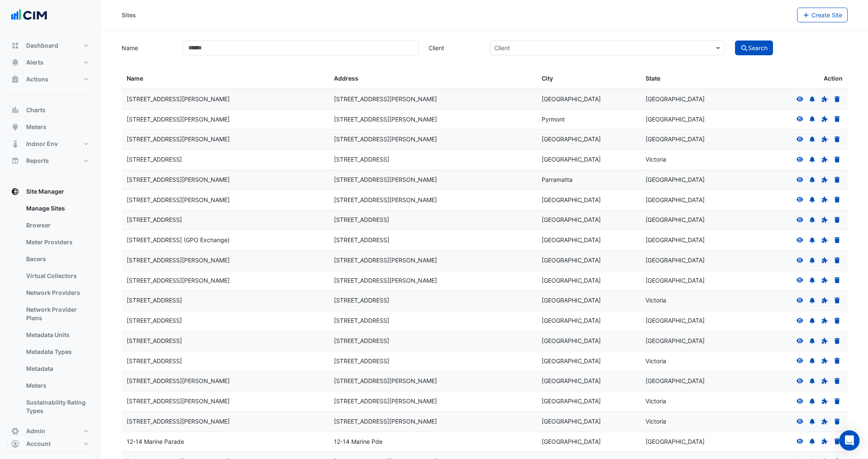 This screenshot has width=868, height=459. Describe the element at coordinates (225, 442) in the screenshot. I see `div: 12-14 Marine Parade` at that location.